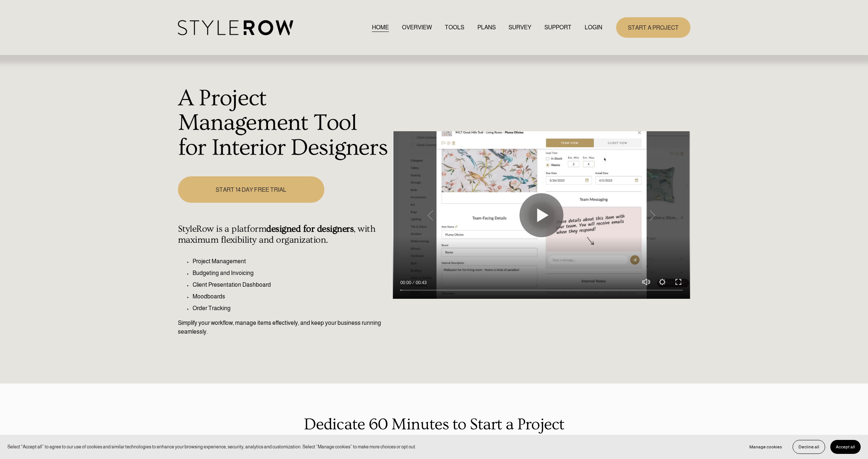 The height and width of the screenshot is (459, 868). I want to click on p: Simplify your workflow, manage items effectively, and keep your business running seamlessly., so click(283, 327).